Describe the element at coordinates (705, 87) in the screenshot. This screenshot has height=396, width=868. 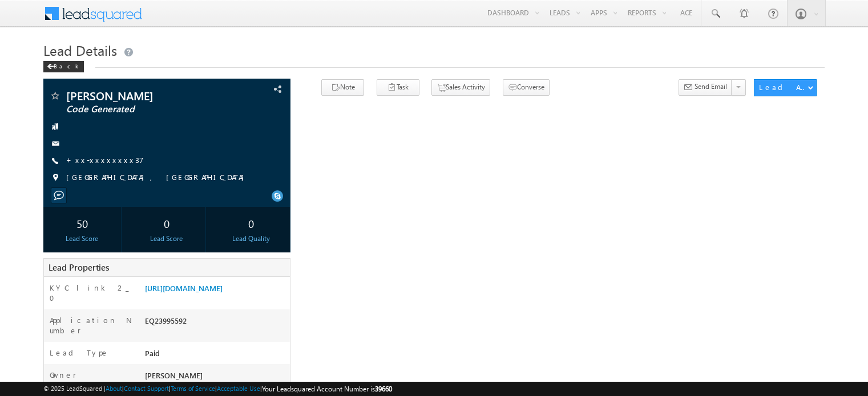
I see `button: Send Email` at that location.